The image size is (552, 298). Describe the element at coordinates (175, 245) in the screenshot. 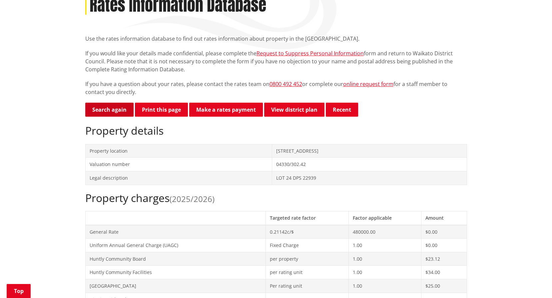

I see `td: Uniform Annual General Charge (UAGC)` at that location.